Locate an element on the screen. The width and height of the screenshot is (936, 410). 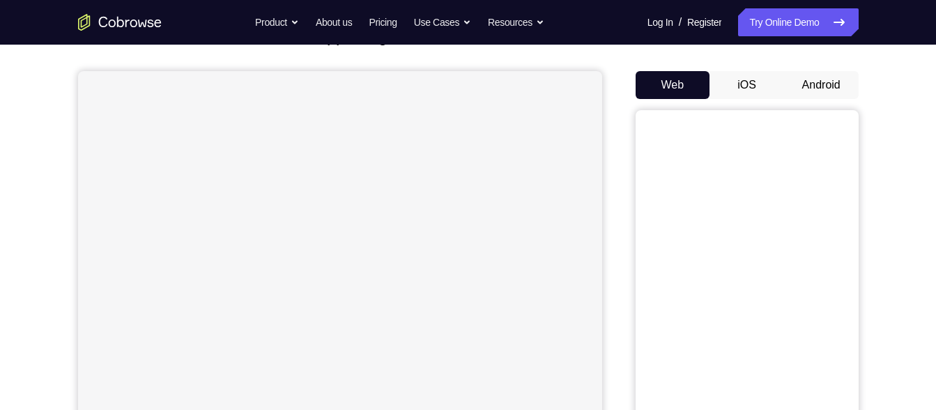
a: Go to the home page is located at coordinates (120, 22).